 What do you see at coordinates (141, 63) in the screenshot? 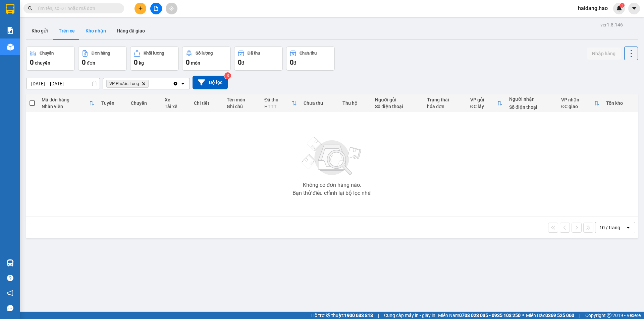
I see `span: kg` at bounding box center [141, 63].